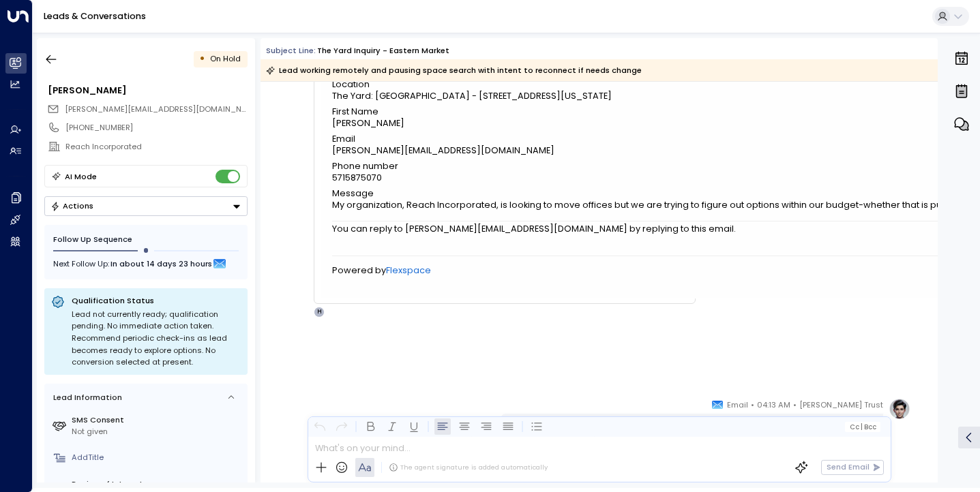 The image size is (980, 492). Describe the element at coordinates (156, 339) in the screenshot. I see `div: Lead not currently ready; qualification pending. No immediate action taken. Recommend periodic ch...` at that location.